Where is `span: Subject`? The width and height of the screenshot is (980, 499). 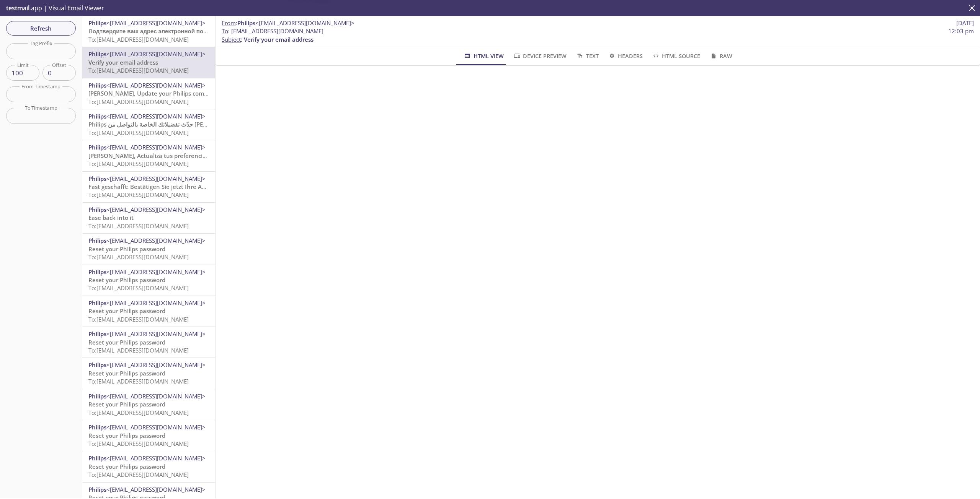 span: Subject is located at coordinates (231, 39).